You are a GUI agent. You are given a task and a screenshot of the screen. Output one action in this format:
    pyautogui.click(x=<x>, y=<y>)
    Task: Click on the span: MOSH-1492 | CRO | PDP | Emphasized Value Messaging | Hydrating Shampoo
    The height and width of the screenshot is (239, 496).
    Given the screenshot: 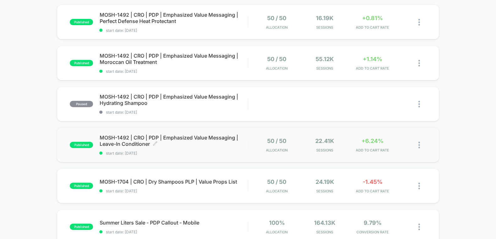 What is the action you would take?
    pyautogui.click(x=174, y=100)
    